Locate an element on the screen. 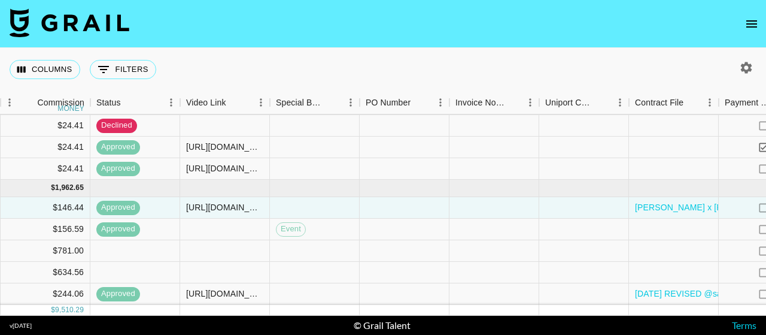 The height and width of the screenshot is (335, 766). div: $781.00 is located at coordinates (45, 251).